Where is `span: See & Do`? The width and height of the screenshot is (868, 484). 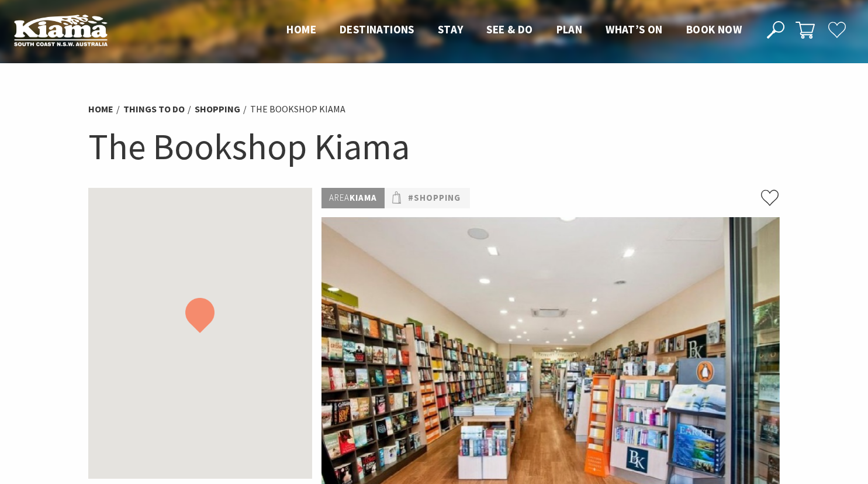 span: See & Do is located at coordinates (509, 29).